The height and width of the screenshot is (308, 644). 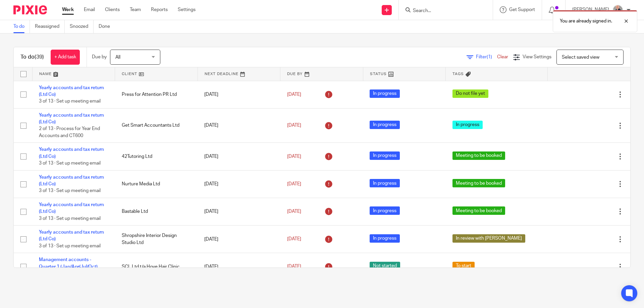 What do you see at coordinates (586, 21) in the screenshot?
I see `p: You are already signed in.` at bounding box center [586, 21].